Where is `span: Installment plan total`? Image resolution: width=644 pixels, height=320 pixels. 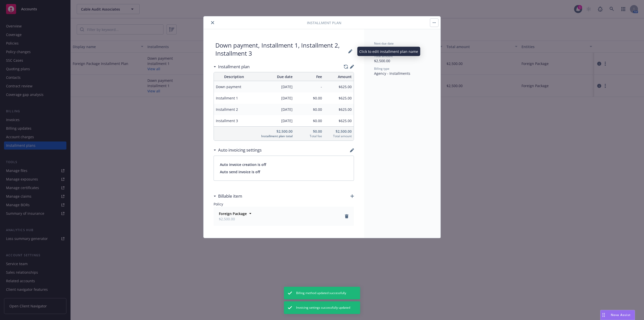 span: Installment plan total is located at coordinates (275, 136).